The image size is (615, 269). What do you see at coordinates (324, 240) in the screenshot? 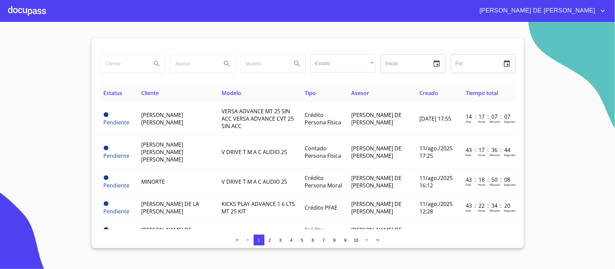
I see `button: 7` at bounding box center [324, 240].